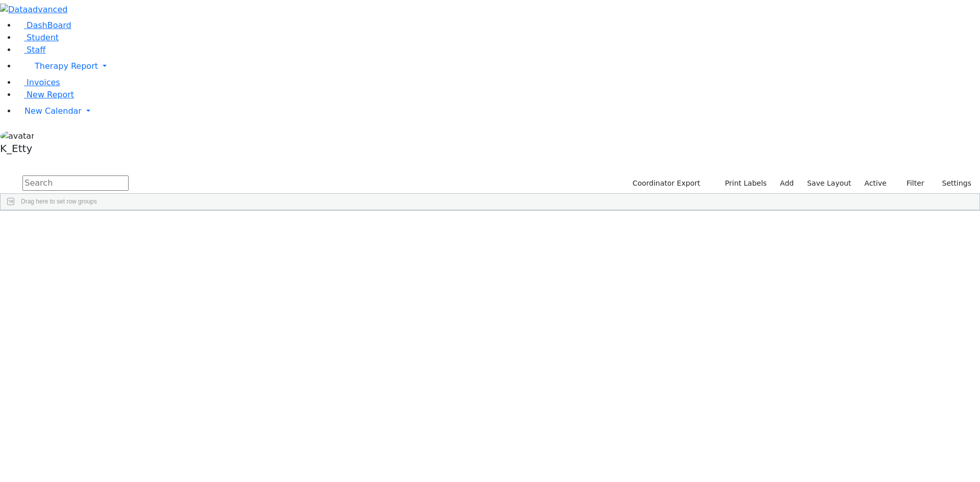 This screenshot has height=482, width=980. I want to click on button: Settings, so click(952, 184).